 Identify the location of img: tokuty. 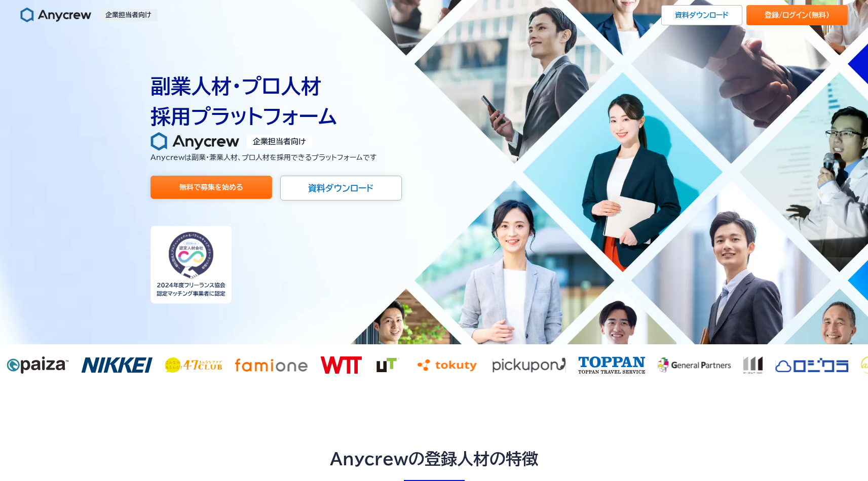
(446, 365).